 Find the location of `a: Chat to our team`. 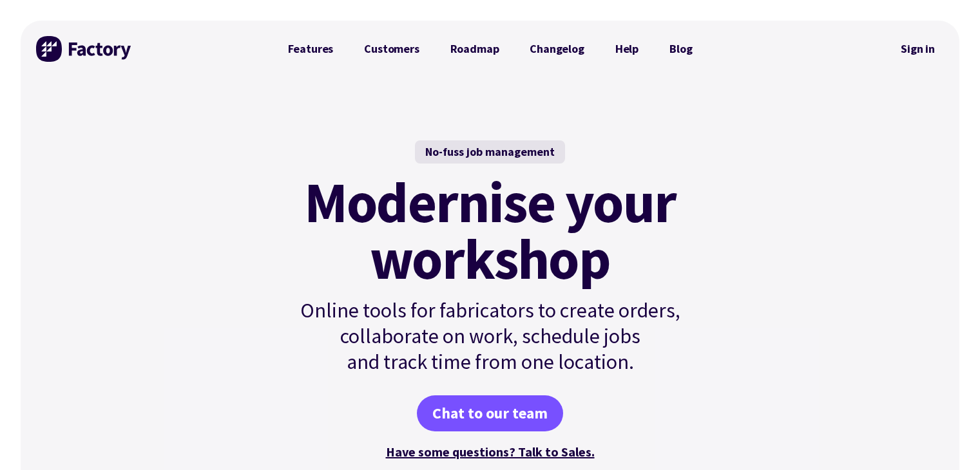

a: Chat to our team is located at coordinates (490, 413).